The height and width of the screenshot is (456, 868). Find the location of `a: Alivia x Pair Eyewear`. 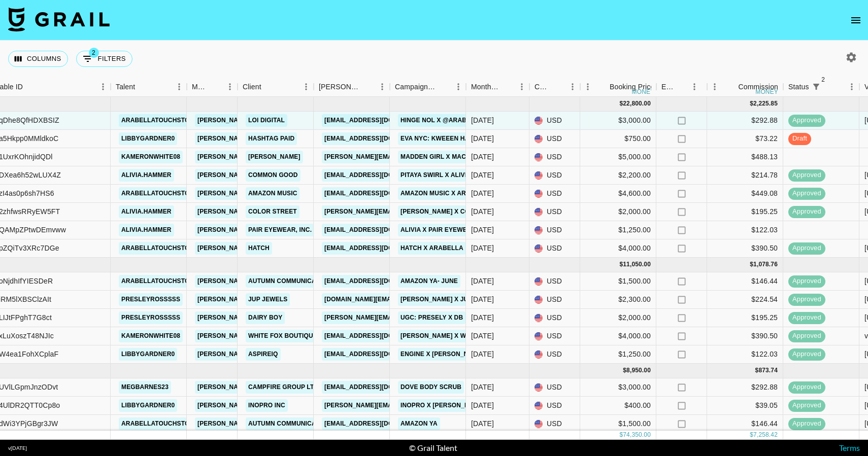

a: Alivia x Pair Eyewear is located at coordinates (438, 230).